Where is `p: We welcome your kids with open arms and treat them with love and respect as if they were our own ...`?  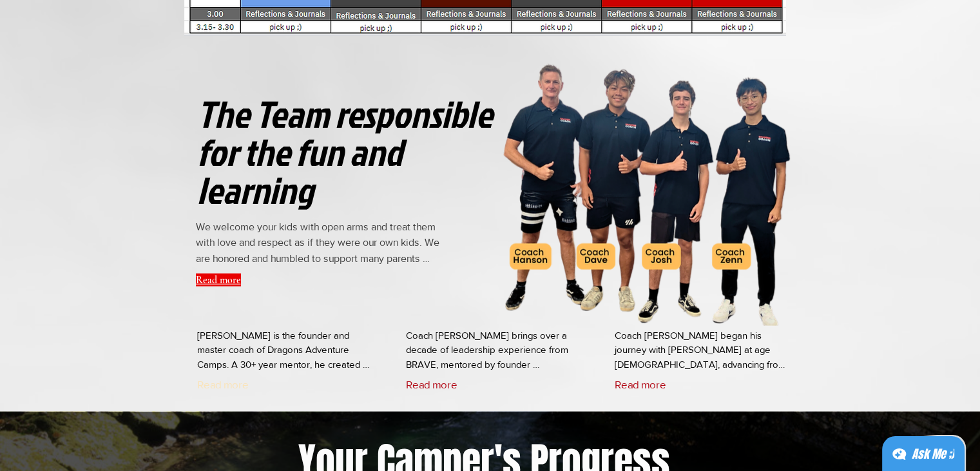
p: We welcome your kids with open arms and treat them with love and respect as if they were our own ... is located at coordinates (324, 243).